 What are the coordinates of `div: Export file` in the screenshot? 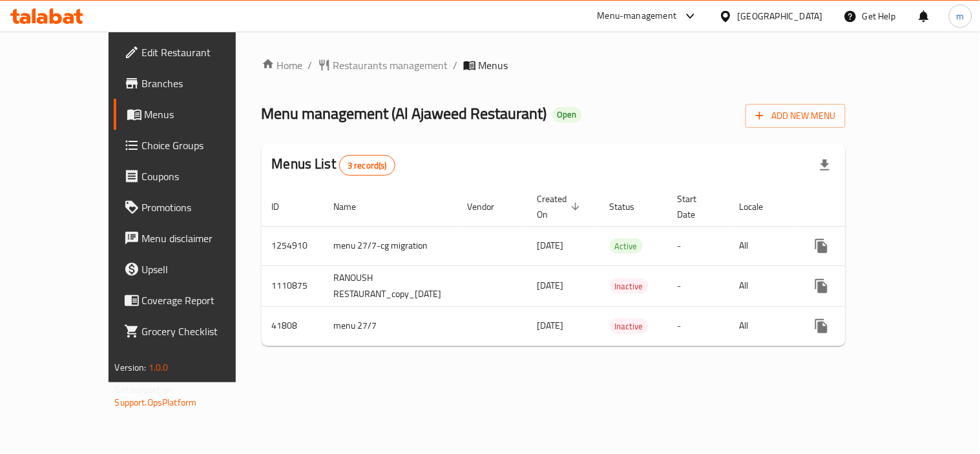 It's located at (825, 165).